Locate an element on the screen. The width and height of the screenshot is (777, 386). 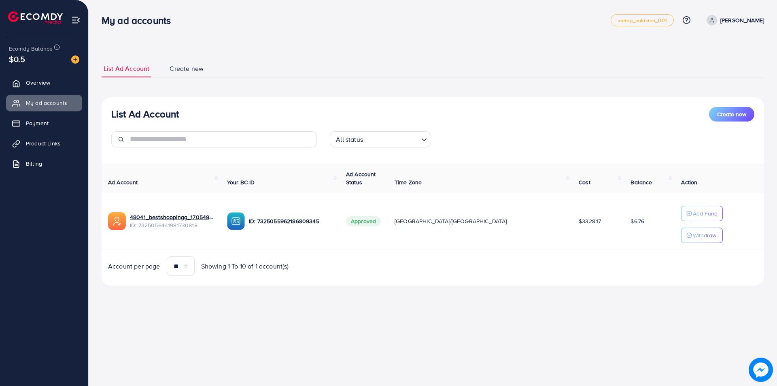
span: Product Links is located at coordinates (43, 143).